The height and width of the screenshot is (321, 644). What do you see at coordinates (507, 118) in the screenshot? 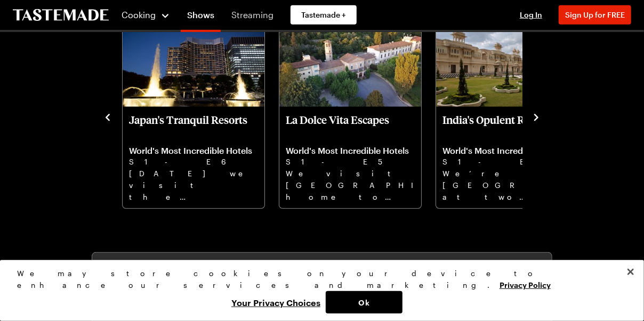
I see `div: India's Opulent Retreats` at bounding box center [507, 118].